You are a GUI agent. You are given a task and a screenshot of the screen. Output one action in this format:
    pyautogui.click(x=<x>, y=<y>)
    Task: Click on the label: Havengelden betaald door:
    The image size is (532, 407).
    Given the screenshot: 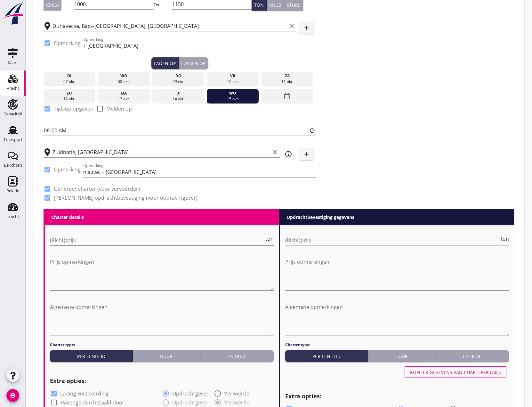 What is the action you would take?
    pyautogui.click(x=93, y=402)
    